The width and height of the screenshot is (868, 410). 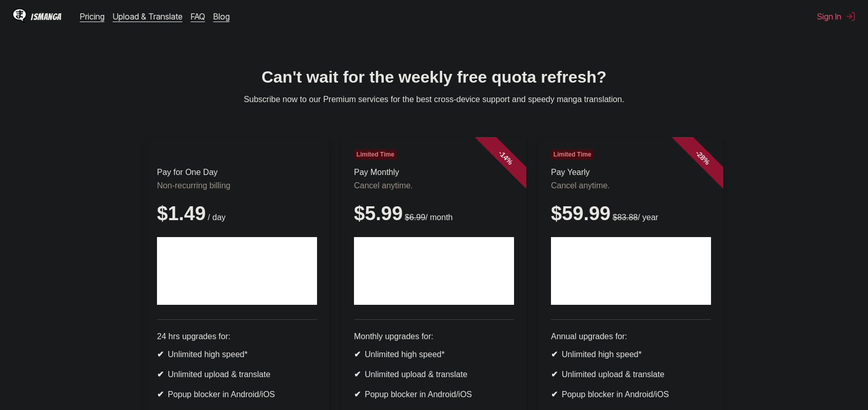 I want to click on div: $59.99, so click(x=631, y=213).